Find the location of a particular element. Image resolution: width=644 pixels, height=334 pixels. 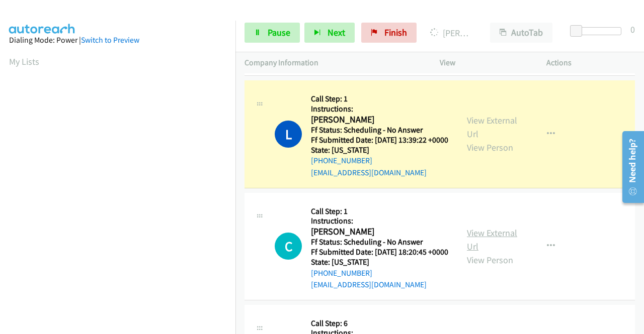

div: Delay between calls (in seconds) is located at coordinates (598, 31).